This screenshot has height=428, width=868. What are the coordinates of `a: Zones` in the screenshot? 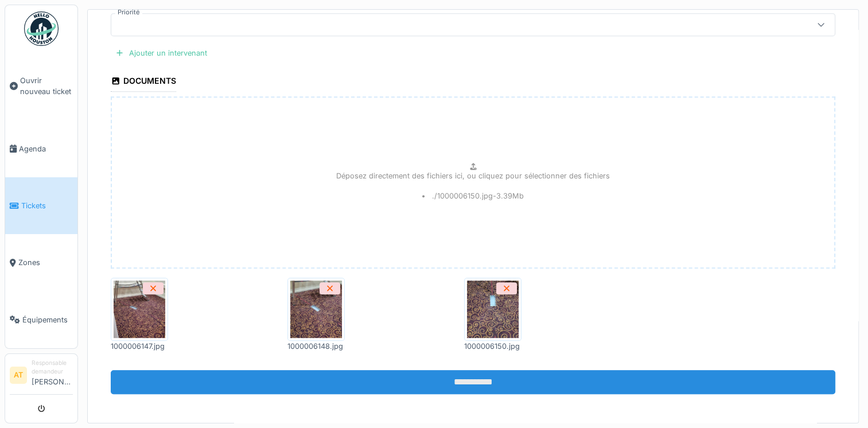 It's located at (41, 262).